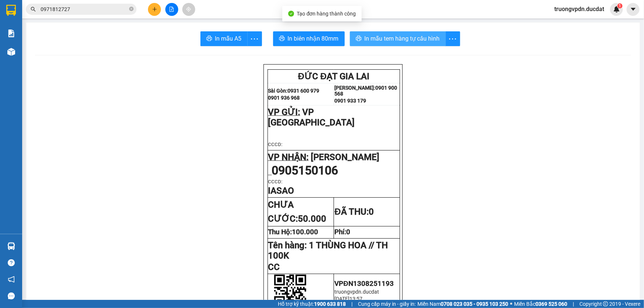 This screenshot has width=644, height=308. I want to click on button: printerIn biên nhận 80mm, so click(309, 38).